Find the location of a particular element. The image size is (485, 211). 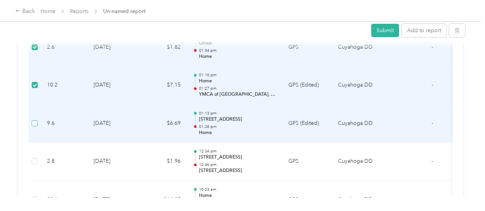

td: GPS is located at coordinates (307, 161).